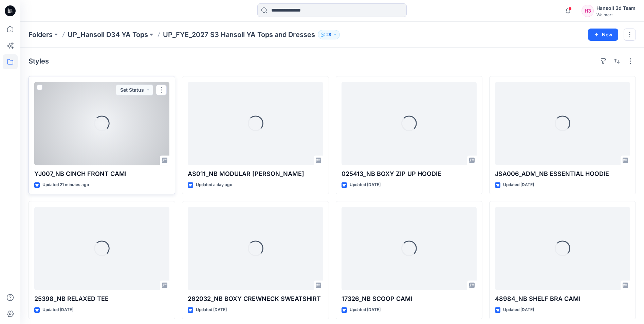 The image size is (644, 324). What do you see at coordinates (40, 35) in the screenshot?
I see `a: Folders` at bounding box center [40, 35].